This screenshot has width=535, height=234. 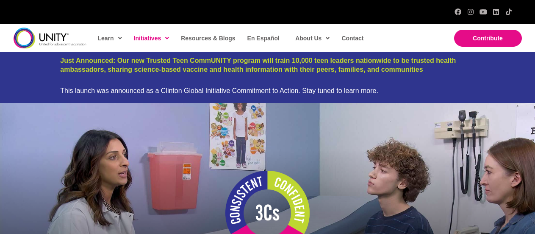 What do you see at coordinates (312, 38) in the screenshot?
I see `a: About Us` at bounding box center [312, 38].